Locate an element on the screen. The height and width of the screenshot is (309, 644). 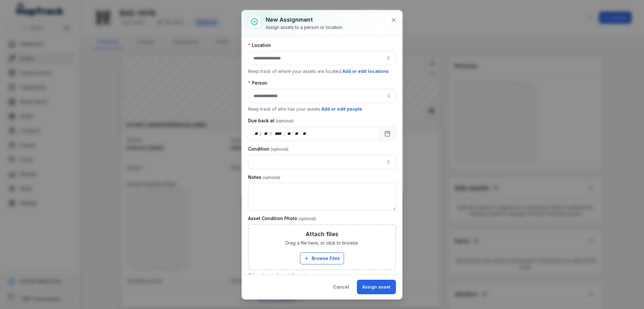
div: day, is located at coordinates (257, 134).